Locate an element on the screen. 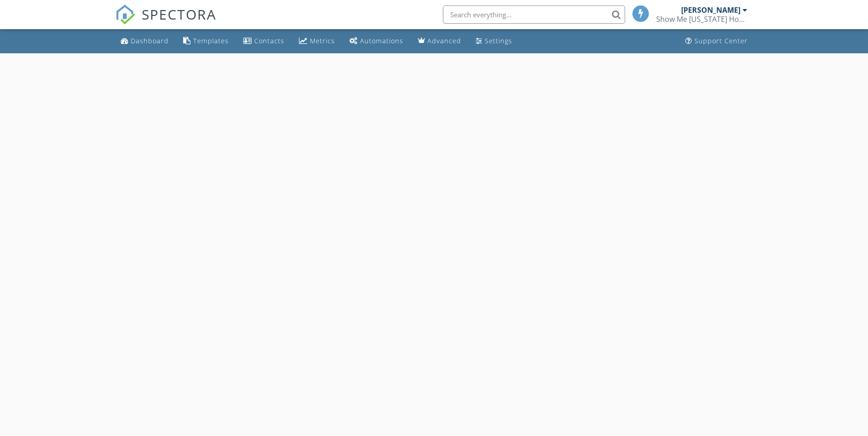  a: Contacts is located at coordinates (264, 41).